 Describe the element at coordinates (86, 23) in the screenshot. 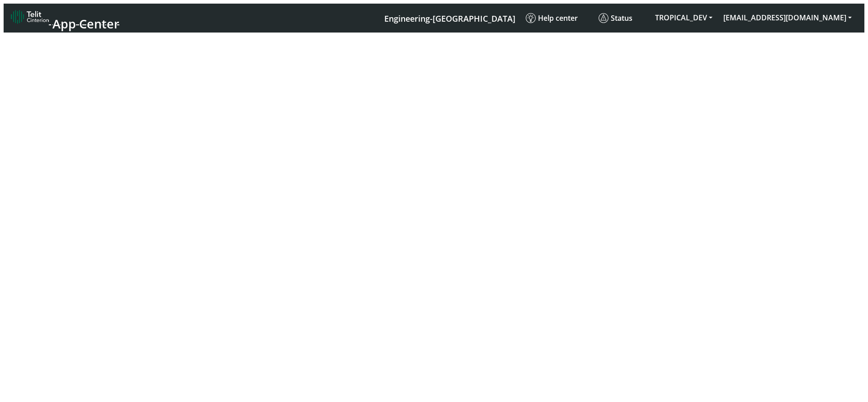

I see `span: App Center` at that location.